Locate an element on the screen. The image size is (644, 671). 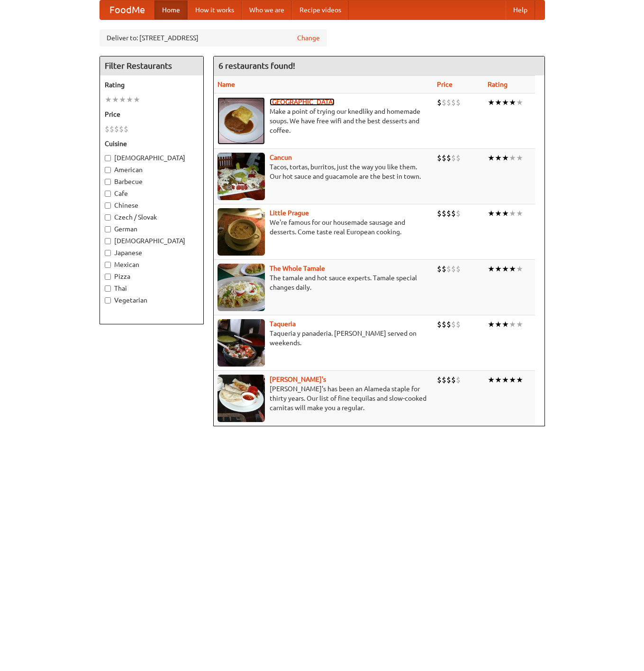
h5: Cuisine is located at coordinates (152, 144).